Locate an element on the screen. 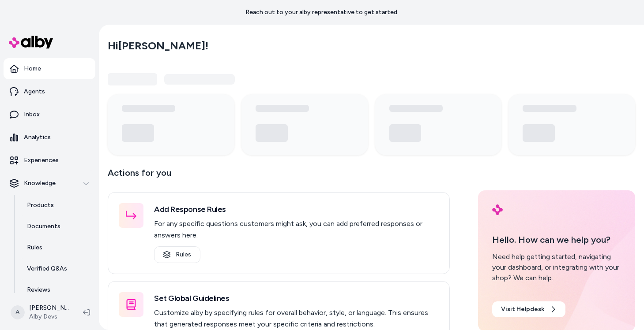 The width and height of the screenshot is (644, 330). h3: Set Global Guidelines is located at coordinates (296, 298).